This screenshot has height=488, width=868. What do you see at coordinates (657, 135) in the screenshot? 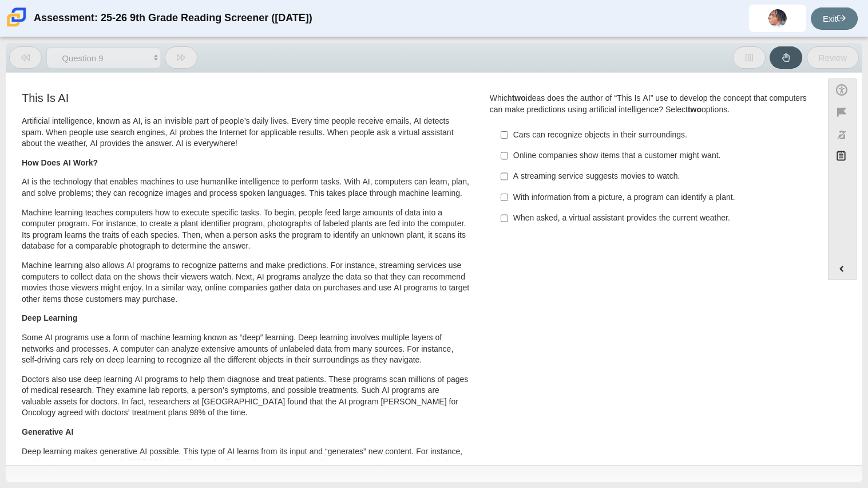
I see `div: Cars can recognize objects in their surroundings.` at bounding box center [657, 135].